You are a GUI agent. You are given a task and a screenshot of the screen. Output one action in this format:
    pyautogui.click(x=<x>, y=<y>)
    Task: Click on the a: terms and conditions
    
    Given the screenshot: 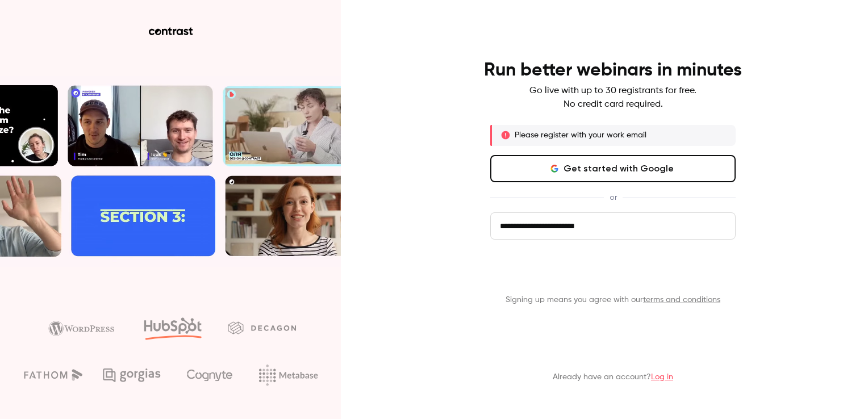 What is the action you would take?
    pyautogui.click(x=682, y=299)
    